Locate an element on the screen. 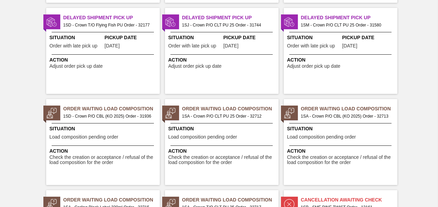 The height and width of the screenshot is (207, 438). span: 1SM - Crown P/O CLT PU 25 Order - 31580 is located at coordinates (346, 25).